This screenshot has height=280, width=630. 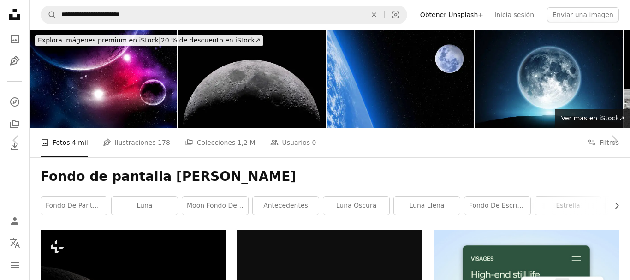 What do you see at coordinates (15, 243) in the screenshot?
I see `button: Idioma` at bounding box center [15, 243].